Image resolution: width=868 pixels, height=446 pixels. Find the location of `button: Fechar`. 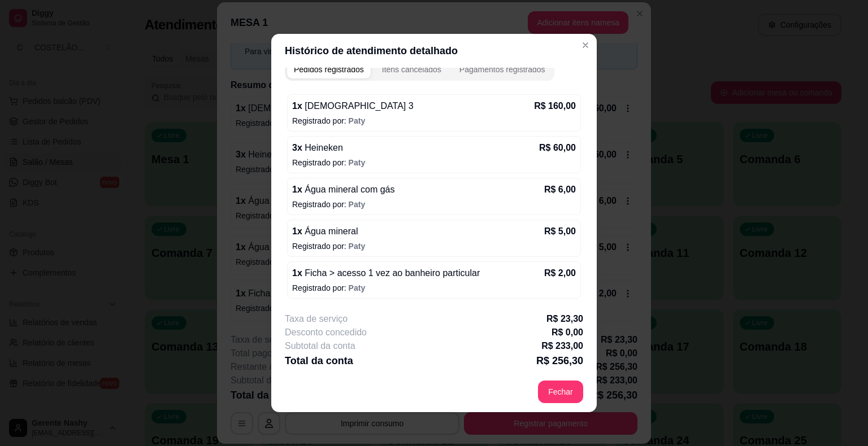

button: Fechar is located at coordinates (561, 393).